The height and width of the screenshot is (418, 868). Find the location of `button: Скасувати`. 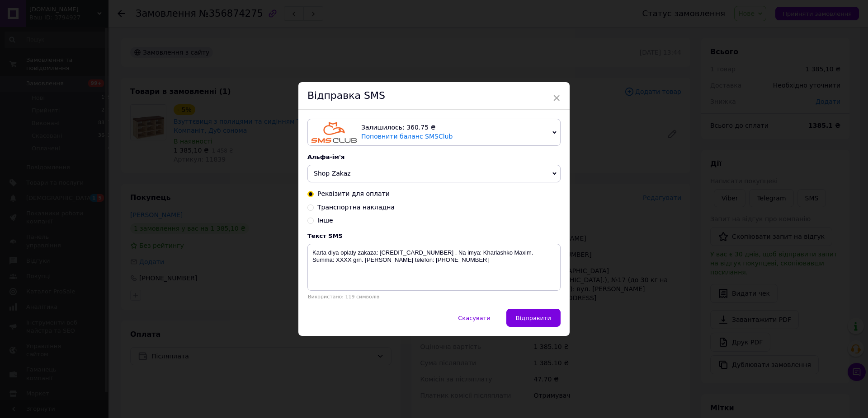

button: Скасувати is located at coordinates (473, 317).